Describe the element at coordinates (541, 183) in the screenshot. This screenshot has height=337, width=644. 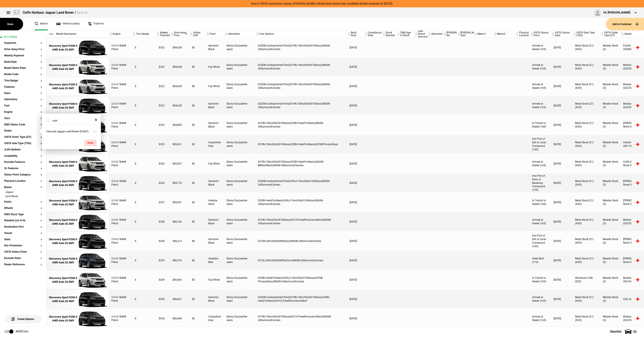
I see `div: Into Port of Entry or Receiving Compound (155)` at that location.